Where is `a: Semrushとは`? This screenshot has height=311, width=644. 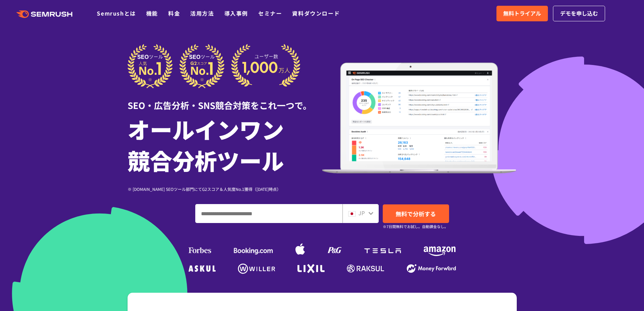 a: Semrushとは is located at coordinates (116, 13).